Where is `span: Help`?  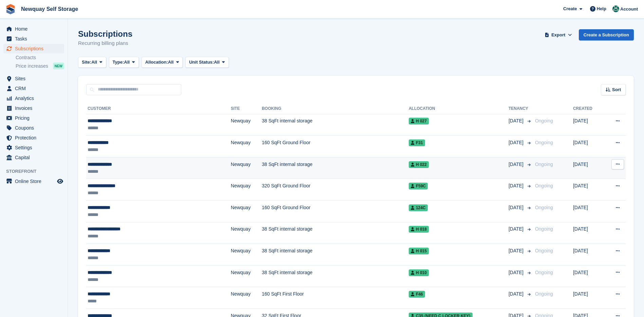 span: Help is located at coordinates (602, 9).